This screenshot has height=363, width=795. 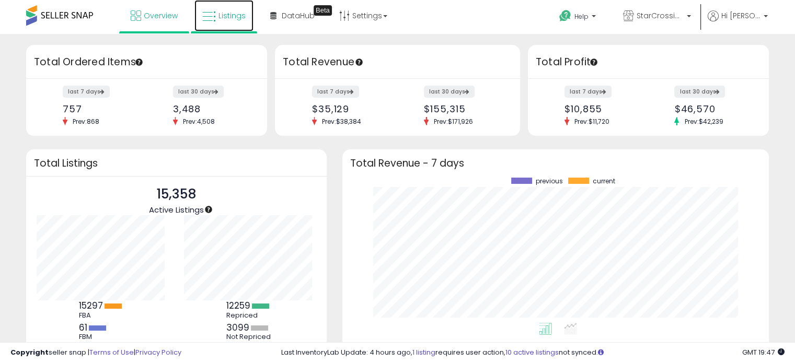 I want to click on a: Privacy Policy, so click(x=158, y=352).